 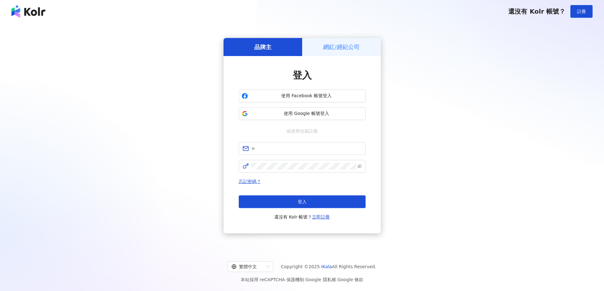 I want to click on a: iKala, so click(x=327, y=267).